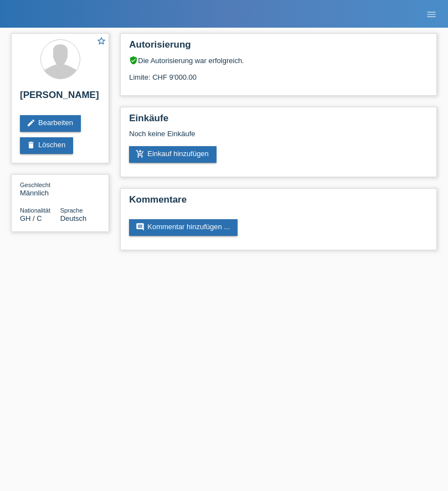  I want to click on h2: Autorisierung, so click(278, 48).